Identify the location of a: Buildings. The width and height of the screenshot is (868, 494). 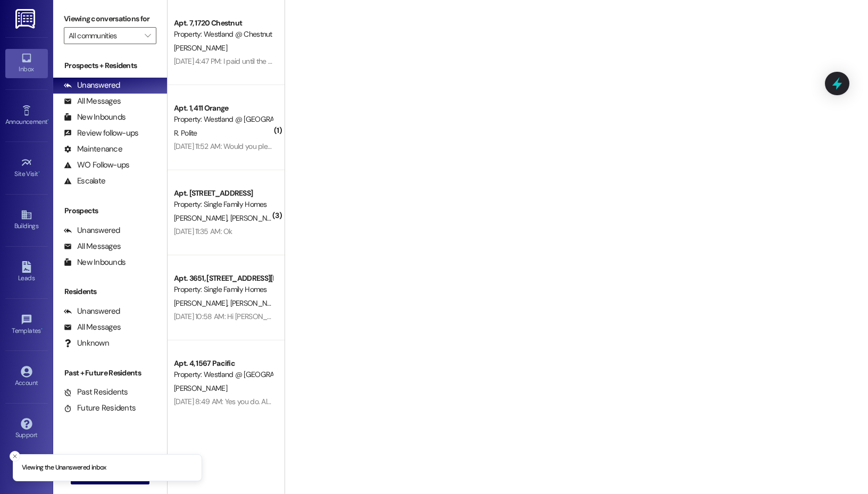
(27, 220).